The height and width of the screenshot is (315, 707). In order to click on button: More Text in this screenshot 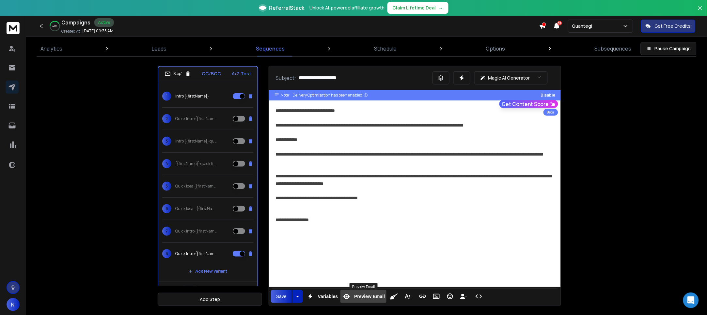, I will do `click(408, 297)`.